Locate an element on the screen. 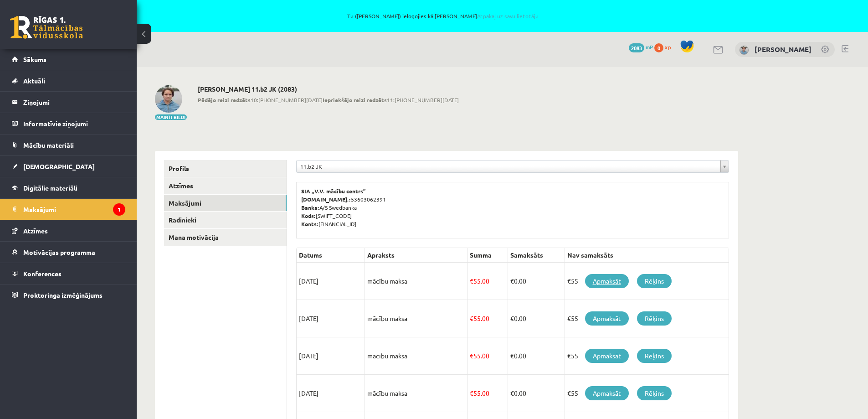 This screenshot has height=419, width=868. a: Sākums is located at coordinates (68, 59).